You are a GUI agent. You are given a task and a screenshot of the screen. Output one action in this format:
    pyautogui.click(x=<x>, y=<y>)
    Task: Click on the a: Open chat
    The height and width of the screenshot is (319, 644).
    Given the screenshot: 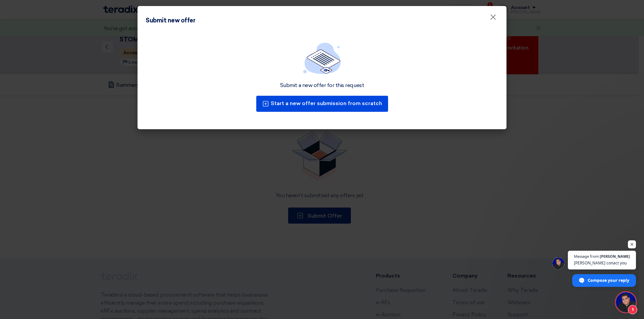 What is the action you would take?
    pyautogui.click(x=626, y=302)
    